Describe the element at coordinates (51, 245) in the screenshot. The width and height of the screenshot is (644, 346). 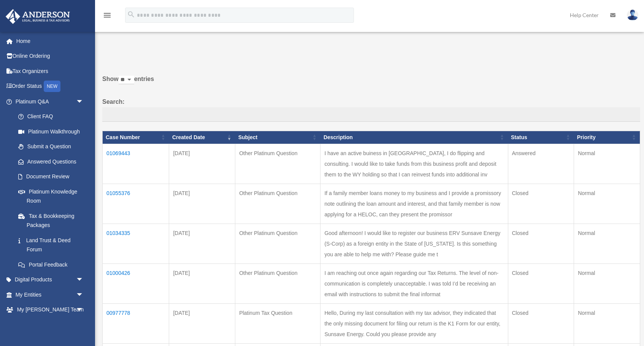
I see `a: Land Trust & Deed Forum` at that location.